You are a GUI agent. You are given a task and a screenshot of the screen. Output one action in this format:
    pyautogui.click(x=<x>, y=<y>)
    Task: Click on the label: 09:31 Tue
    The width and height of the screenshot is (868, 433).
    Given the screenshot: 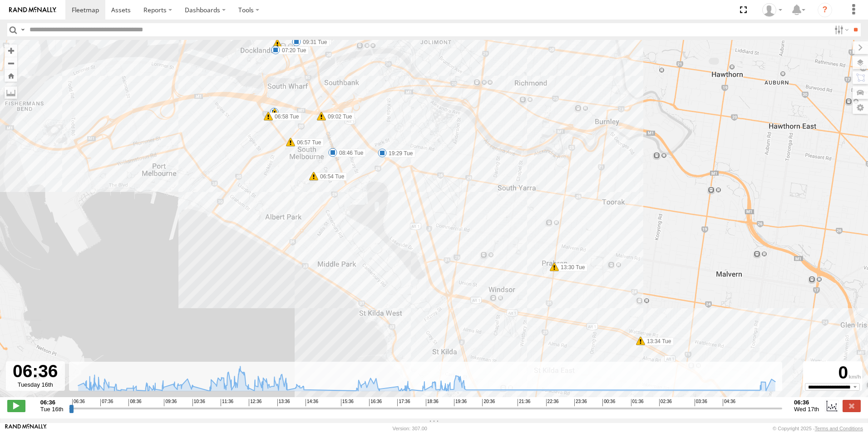 What is the action you would take?
    pyautogui.click(x=313, y=42)
    